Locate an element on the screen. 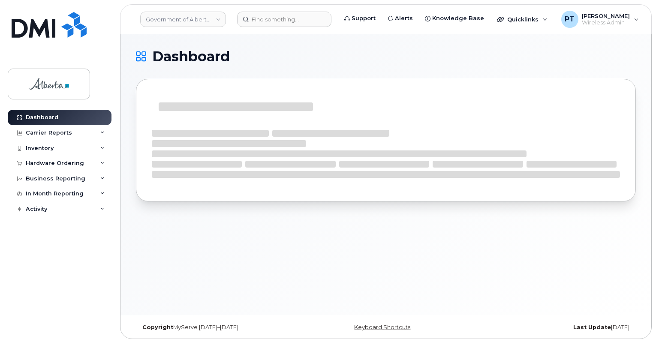  a: Keyboard Shortcuts is located at coordinates (382, 327).